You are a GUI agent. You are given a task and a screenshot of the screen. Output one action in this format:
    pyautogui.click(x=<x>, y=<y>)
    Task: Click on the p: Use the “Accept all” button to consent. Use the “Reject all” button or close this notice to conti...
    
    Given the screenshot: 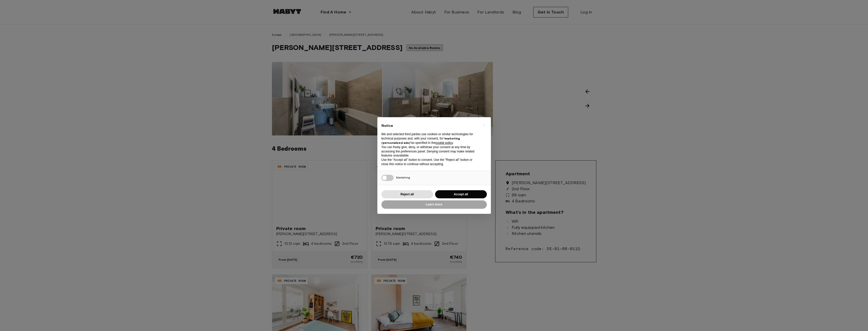 What is the action you would take?
    pyautogui.click(x=430, y=162)
    